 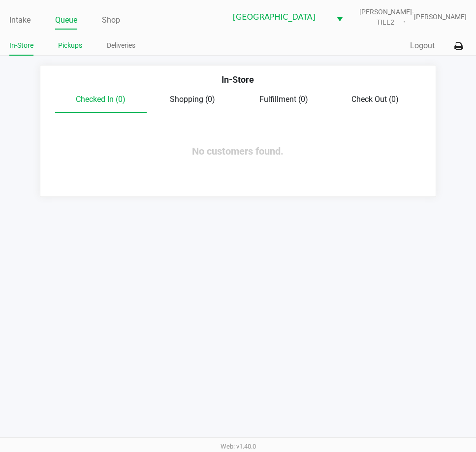 What do you see at coordinates (20, 20) in the screenshot?
I see `a: Intake` at bounding box center [20, 20].